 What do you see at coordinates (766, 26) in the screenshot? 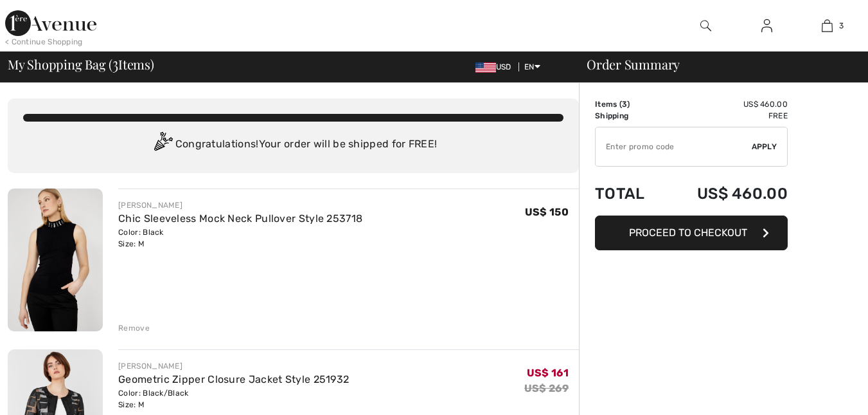
I see `img: My Info` at bounding box center [766, 26].